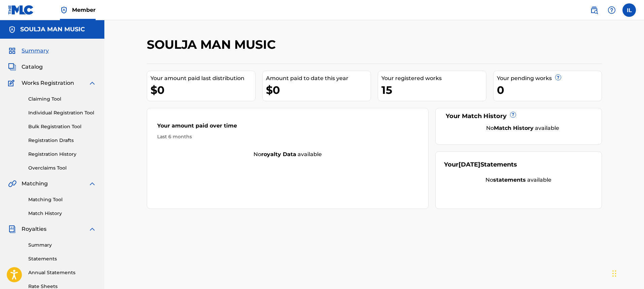 The width and height of the screenshot is (644, 289). What do you see at coordinates (629, 10) in the screenshot?
I see `div: User Menu` at bounding box center [629, 10].